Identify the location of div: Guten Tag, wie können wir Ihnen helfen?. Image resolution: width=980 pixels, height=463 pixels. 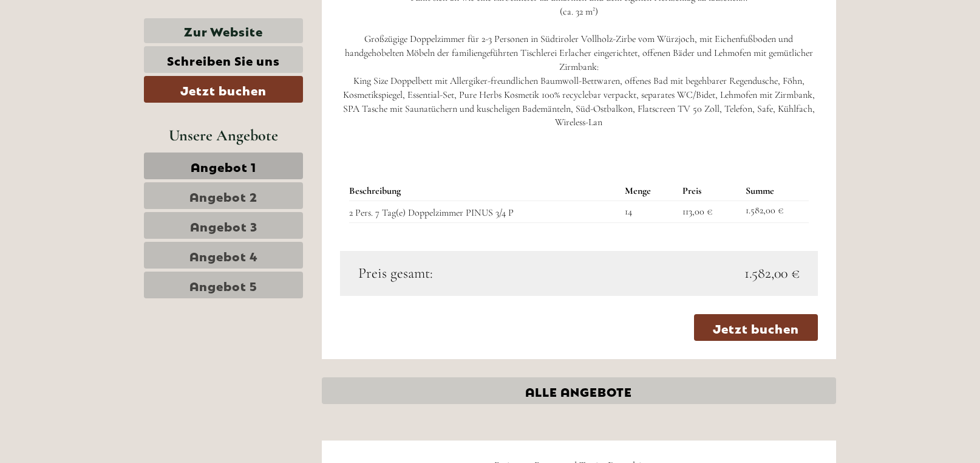
(94, 51).